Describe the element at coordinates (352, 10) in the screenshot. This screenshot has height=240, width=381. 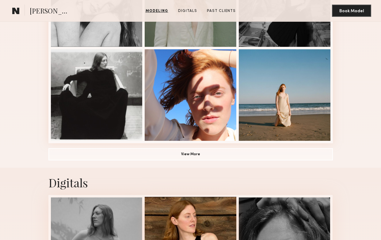
I see `a: Book Model` at that location.